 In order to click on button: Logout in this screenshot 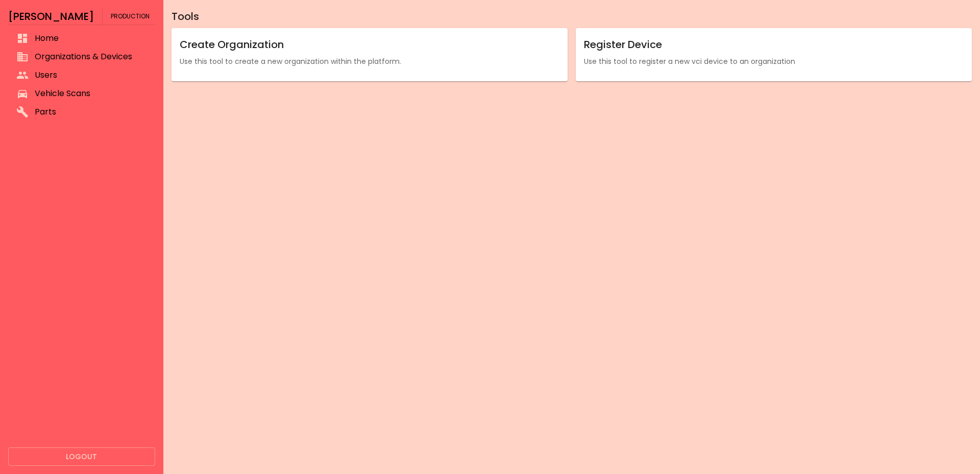, I will do `click(82, 457)`.